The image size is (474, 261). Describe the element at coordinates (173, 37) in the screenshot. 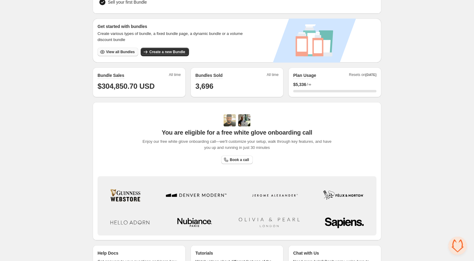

I see `span: Create various types of bundle, a fixed bundle page, a dynamic bundle or a volume discount bundle` at that location.